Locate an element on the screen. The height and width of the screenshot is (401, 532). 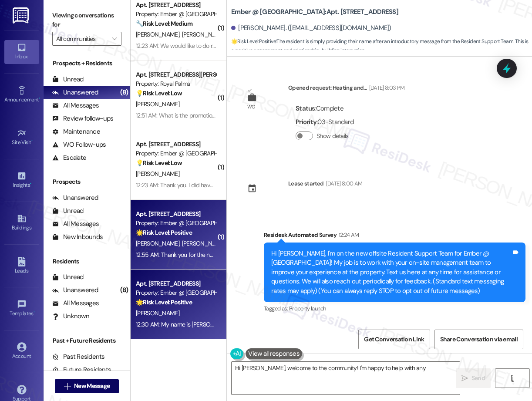
span: Property launch is located at coordinates (307, 308).